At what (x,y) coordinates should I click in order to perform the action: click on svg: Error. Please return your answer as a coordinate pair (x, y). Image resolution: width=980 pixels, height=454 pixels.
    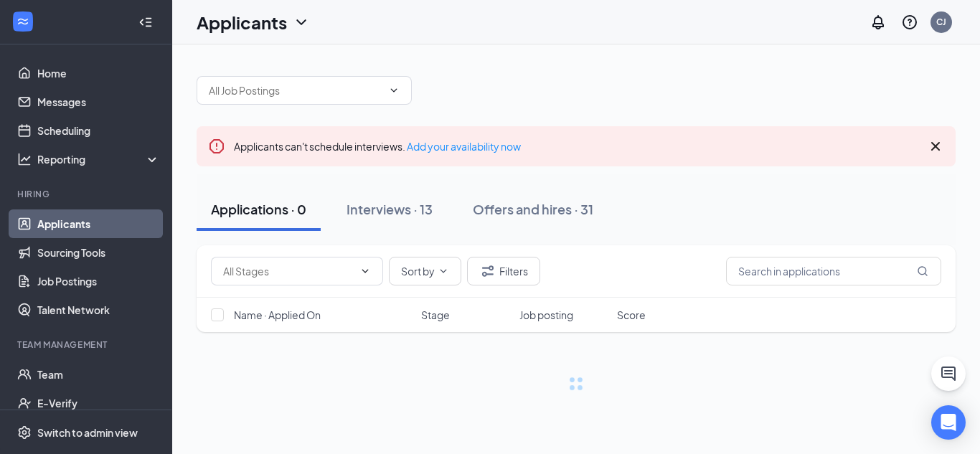
    Looking at the image, I should click on (217, 146).